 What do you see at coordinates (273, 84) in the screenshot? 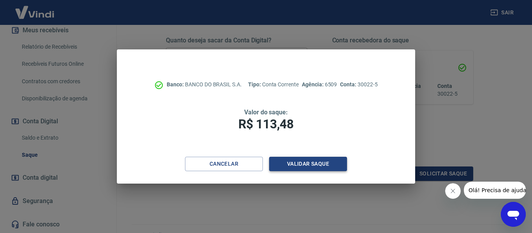
I see `p: Conta Corrente` at bounding box center [273, 84].